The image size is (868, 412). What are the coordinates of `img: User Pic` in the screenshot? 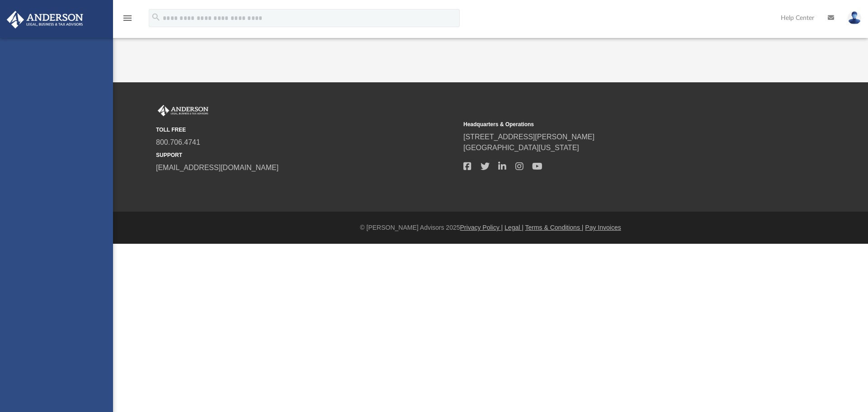 It's located at (855, 17).